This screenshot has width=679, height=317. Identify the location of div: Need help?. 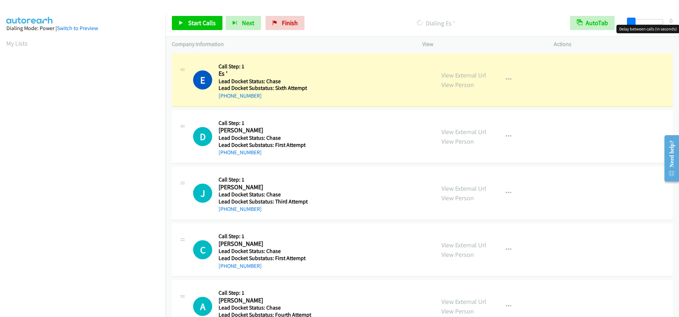
(13, 24).